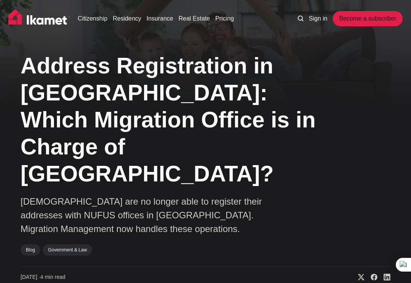 Image resolution: width=411 pixels, height=283 pixels. Describe the element at coordinates (194, 19) in the screenshot. I see `a: Real Estate` at that location.